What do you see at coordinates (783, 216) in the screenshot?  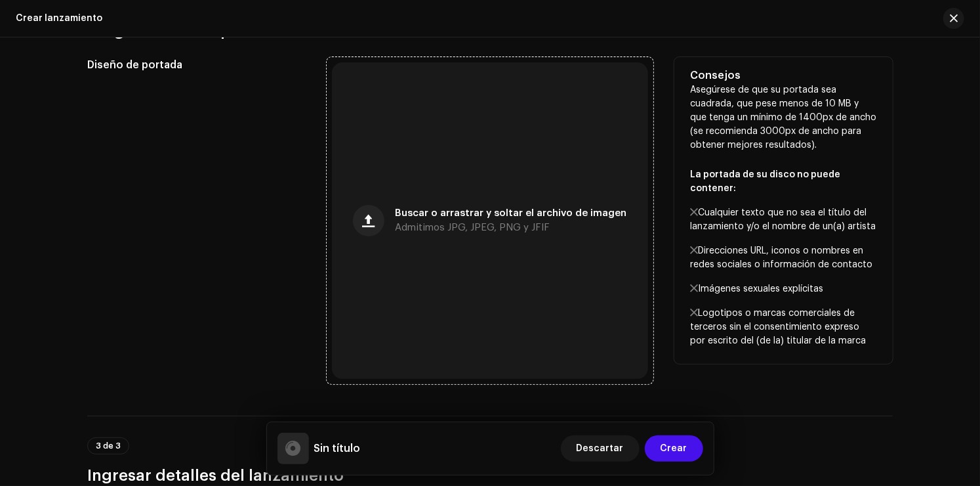 I see `p: Asegúrese de que su portada sea cuadrada, que pese menos de 10 MB y que tenga un mínimo de 1400px...` at bounding box center [783, 216].